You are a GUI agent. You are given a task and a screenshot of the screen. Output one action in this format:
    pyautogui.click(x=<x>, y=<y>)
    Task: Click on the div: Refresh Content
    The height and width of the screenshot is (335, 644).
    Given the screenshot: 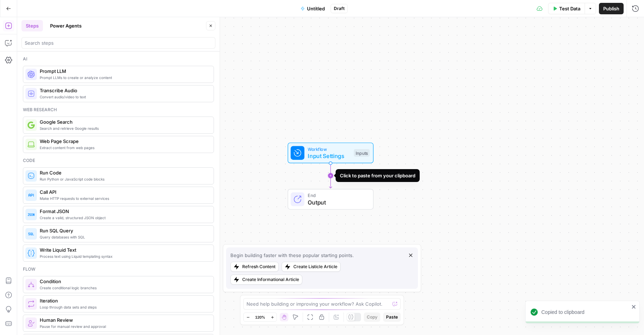 What is the action you would take?
    pyautogui.click(x=259, y=267)
    